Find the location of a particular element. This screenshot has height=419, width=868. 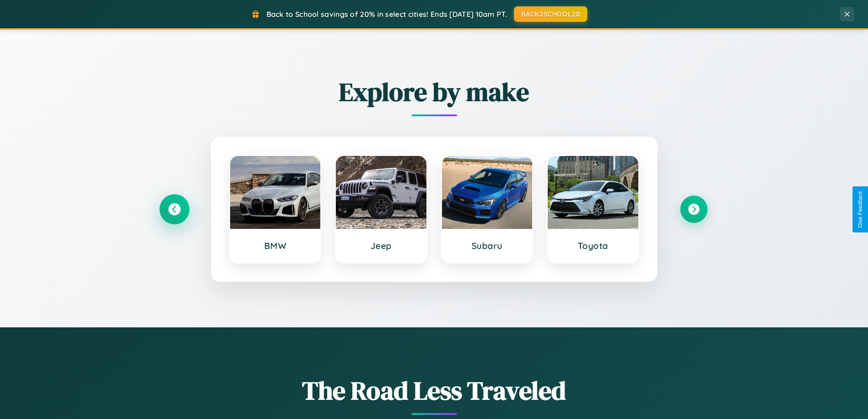

button: BACK2SCHOOL20 is located at coordinates (550, 14).